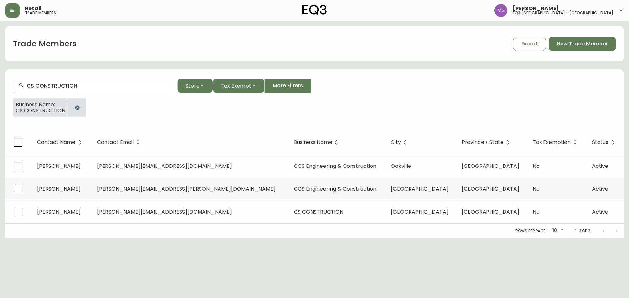 Image resolution: width=629 pixels, height=298 pixels. What do you see at coordinates (236, 86) in the screenshot?
I see `span: Tax Exempt` at bounding box center [236, 86].